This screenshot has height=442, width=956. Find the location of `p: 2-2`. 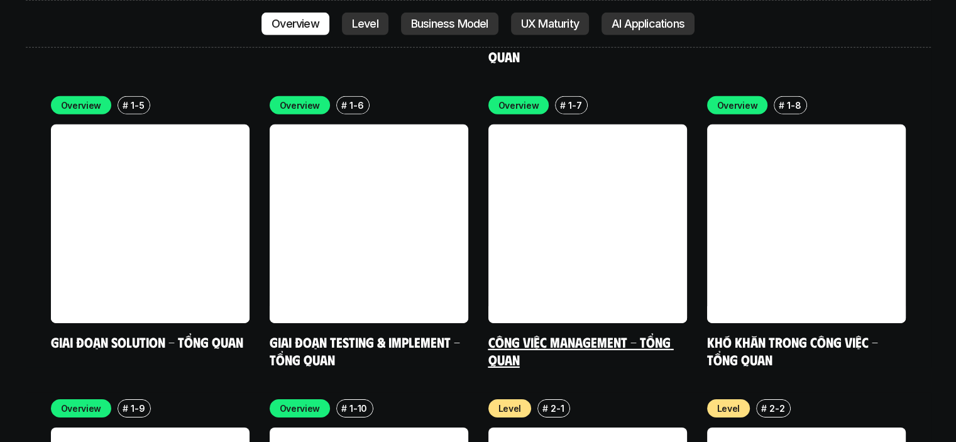

p: 2-2 is located at coordinates (777, 408).